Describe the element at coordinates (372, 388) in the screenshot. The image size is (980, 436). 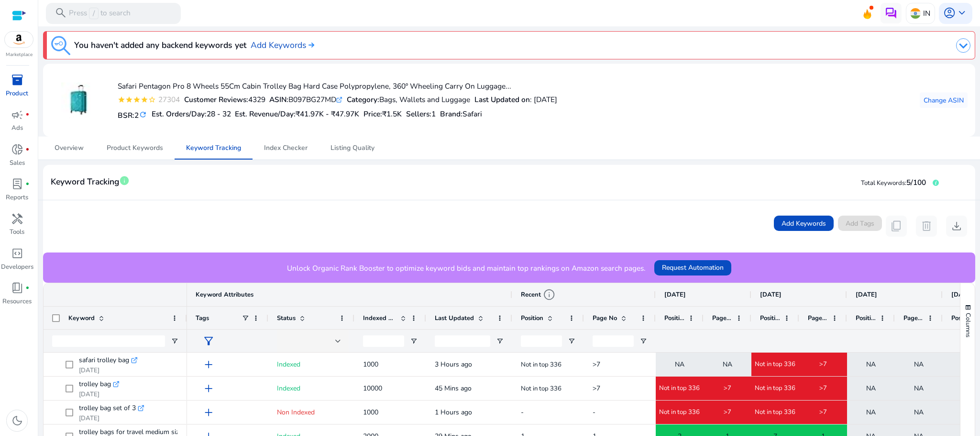
I see `span: 10000` at that location.